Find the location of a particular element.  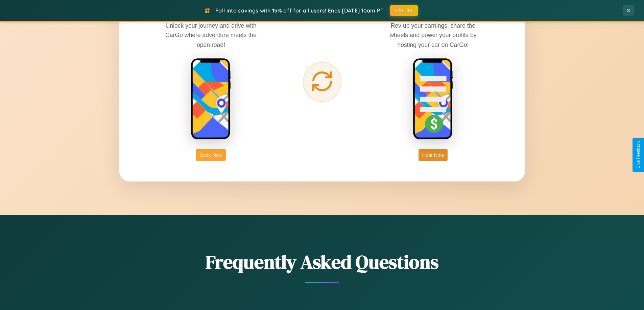

button: Book Now is located at coordinates (211, 155).